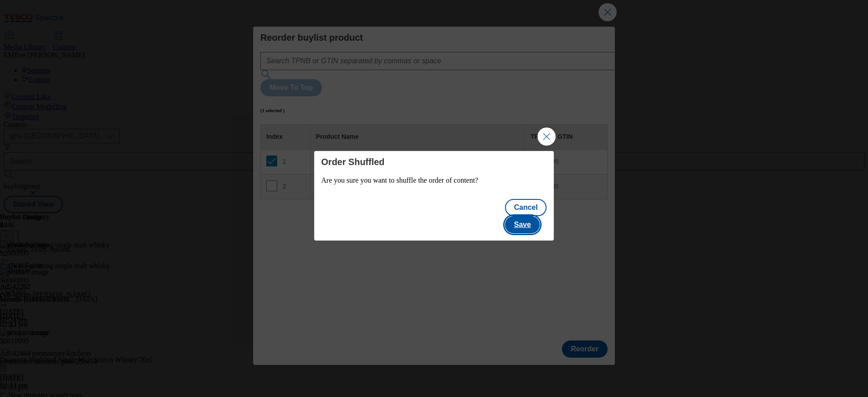 Image resolution: width=868 pixels, height=397 pixels. I want to click on h4: Order Shuffled, so click(434, 161).